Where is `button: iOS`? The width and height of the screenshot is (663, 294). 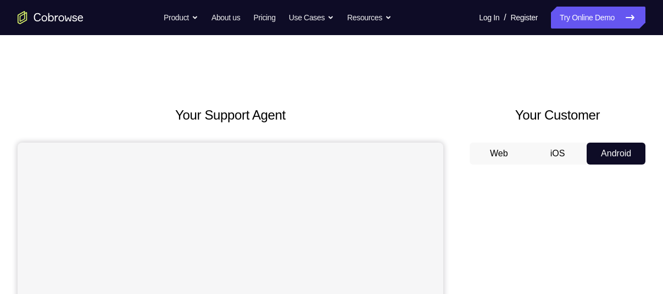 button: iOS is located at coordinates (557, 154).